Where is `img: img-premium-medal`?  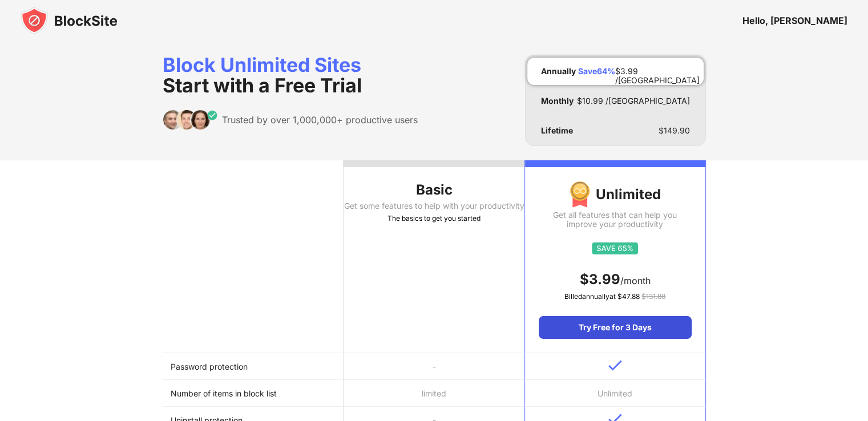
img: img-premium-medal is located at coordinates (580, 195).